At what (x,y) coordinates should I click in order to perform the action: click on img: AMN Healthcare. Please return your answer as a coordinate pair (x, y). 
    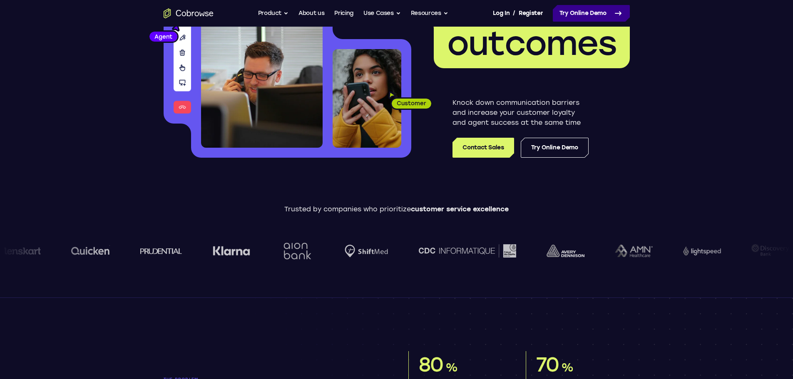
    Looking at the image, I should click on (633, 251).